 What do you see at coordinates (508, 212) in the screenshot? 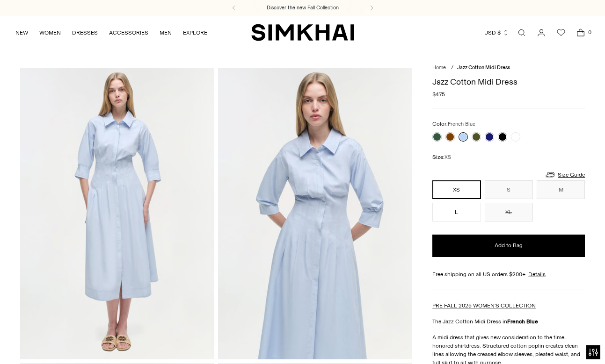
I see `button: XL` at bounding box center [508, 212].